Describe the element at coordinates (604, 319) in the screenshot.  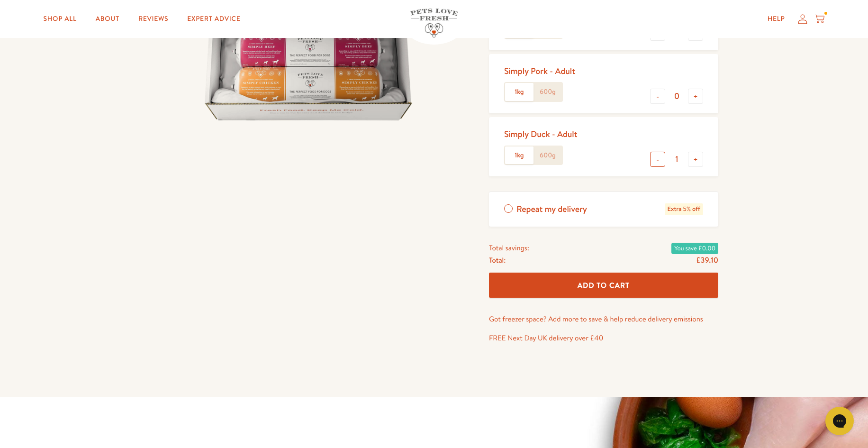
I see `p: Got freezer space? Add more to save & help reduce delivery emissions` at that location.